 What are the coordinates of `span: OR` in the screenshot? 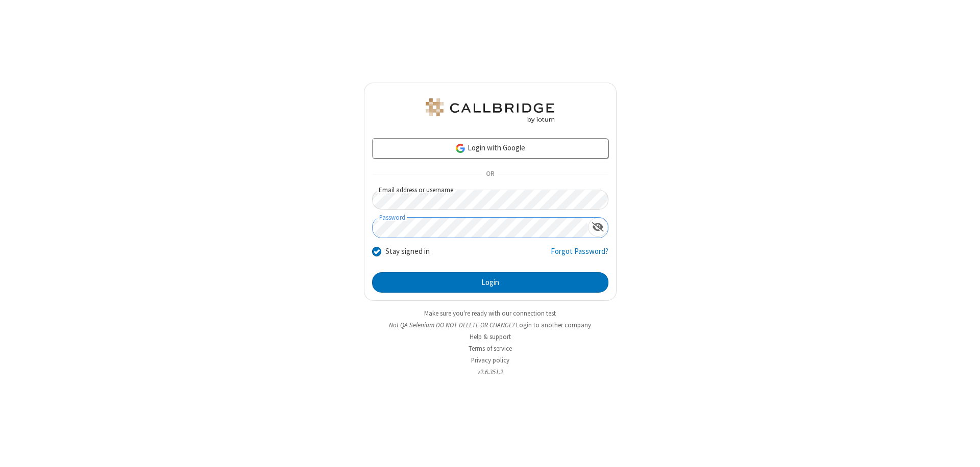 It's located at (490, 174).